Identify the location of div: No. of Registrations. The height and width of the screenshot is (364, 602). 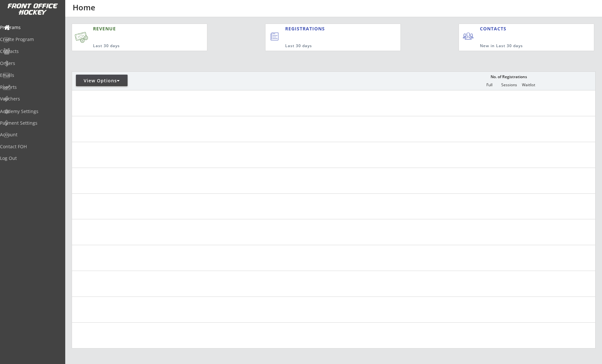
(509, 77).